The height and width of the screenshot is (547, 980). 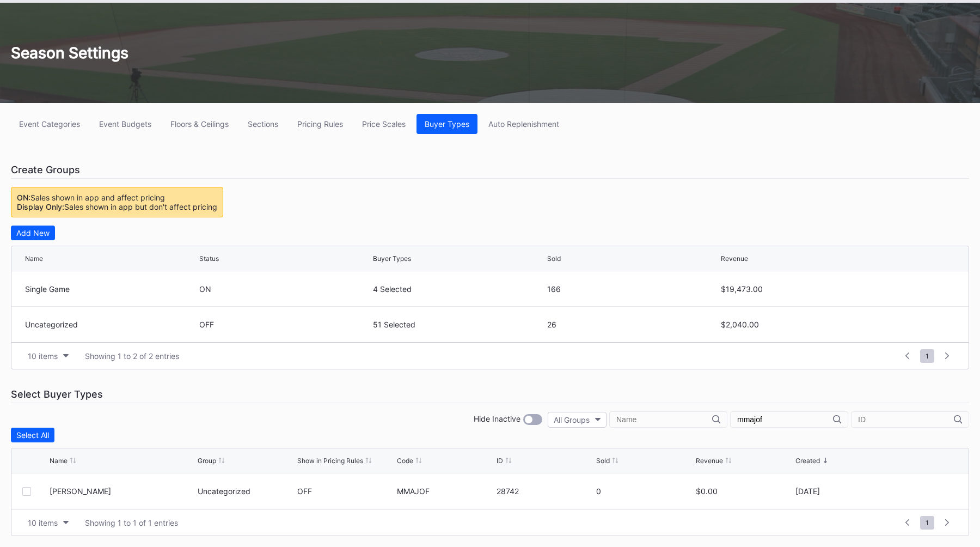 What do you see at coordinates (132, 522) in the screenshot?
I see `div: Showing 1 to 1 of 1 entries` at bounding box center [132, 522].